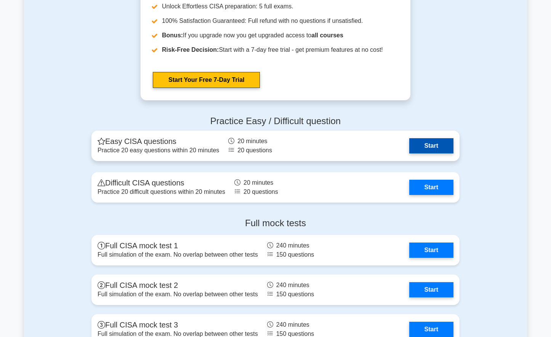  What do you see at coordinates (276, 121) in the screenshot?
I see `h4: Practice Easy / Difficult question` at bounding box center [276, 121].